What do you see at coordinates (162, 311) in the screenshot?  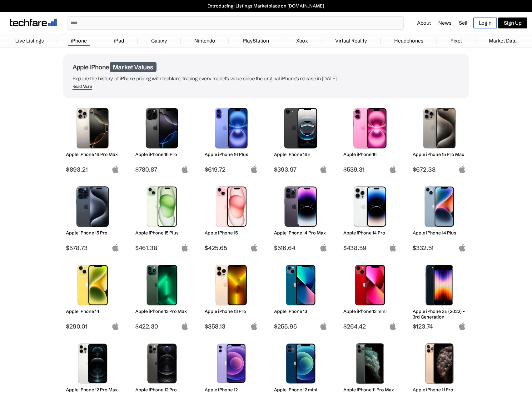 I see `h2: Apple iPhone 13 Pro Max` at bounding box center [162, 311].